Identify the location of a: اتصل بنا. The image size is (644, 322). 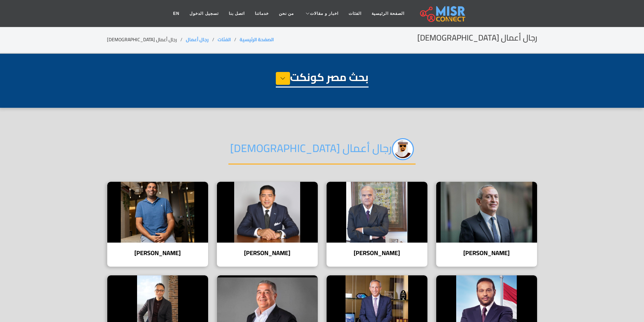
(237, 14).